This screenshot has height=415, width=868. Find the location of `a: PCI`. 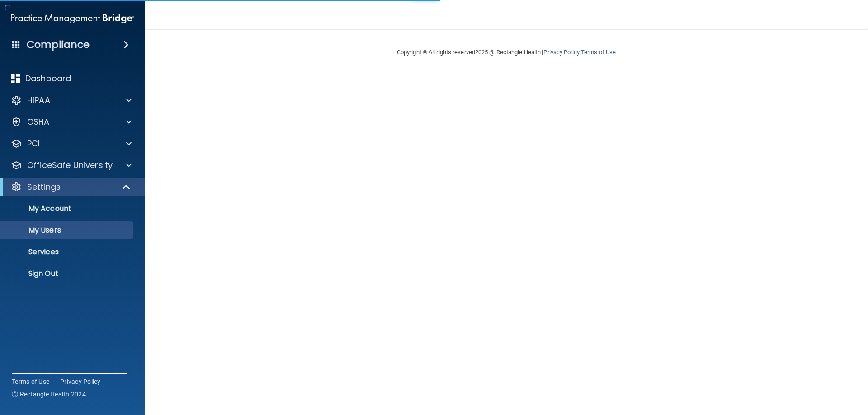

a: PCI is located at coordinates (71, 144).